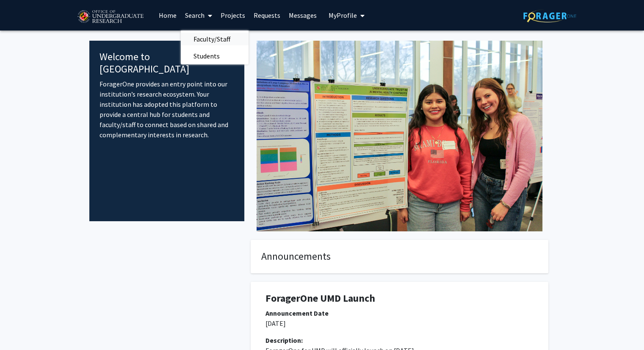  Describe the element at coordinates (215, 56) in the screenshot. I see `a: Students` at that location.